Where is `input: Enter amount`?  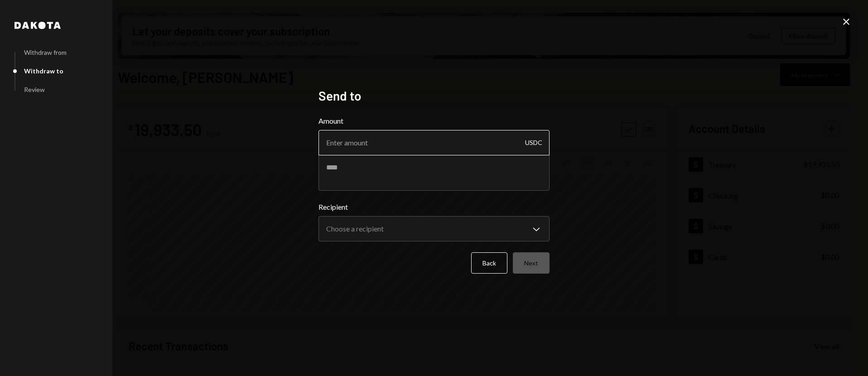 input: Enter amount is located at coordinates (434, 142).